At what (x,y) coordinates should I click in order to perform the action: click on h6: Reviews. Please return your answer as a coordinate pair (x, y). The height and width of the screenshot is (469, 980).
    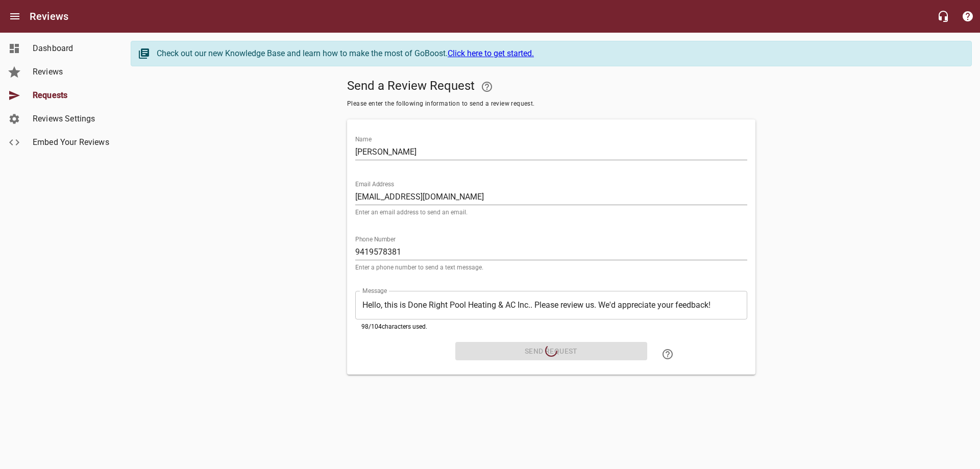
    Looking at the image, I should click on (49, 16).